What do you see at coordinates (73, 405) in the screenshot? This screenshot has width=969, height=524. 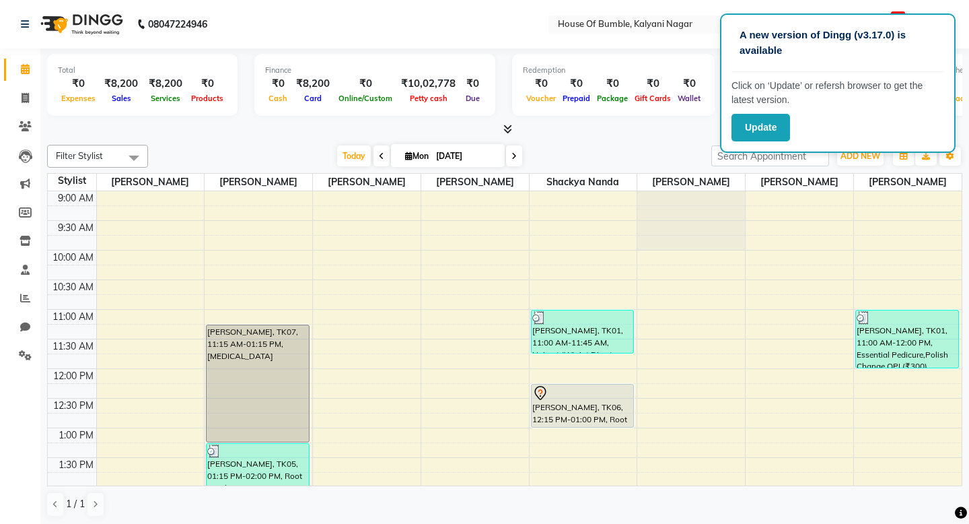 I see `div: 12:30 PM` at bounding box center [73, 405].